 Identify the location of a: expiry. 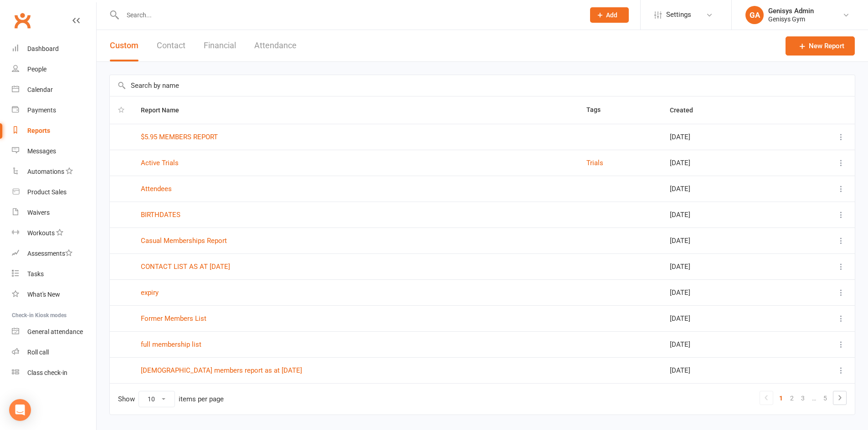
(150, 293).